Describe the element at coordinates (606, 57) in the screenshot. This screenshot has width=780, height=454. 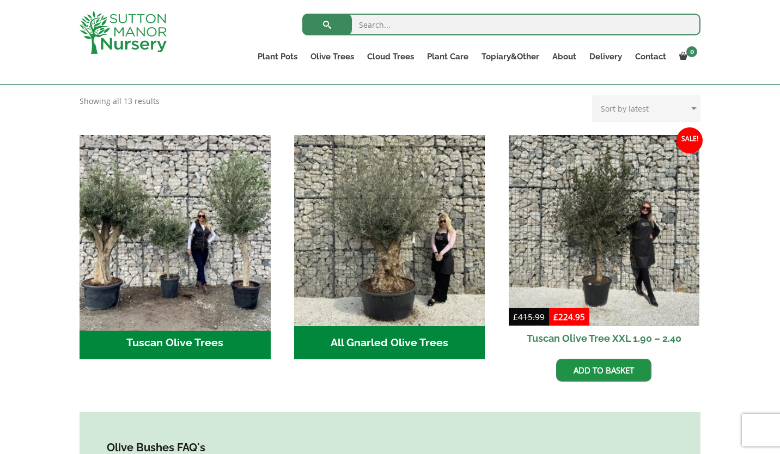
I see `a: Delivery` at that location.